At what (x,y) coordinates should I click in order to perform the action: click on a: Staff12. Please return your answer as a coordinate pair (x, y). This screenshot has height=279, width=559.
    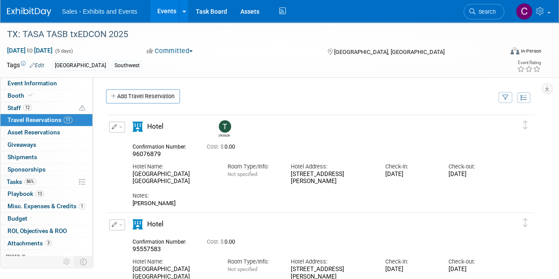
    Looking at the image, I should click on (46, 108).